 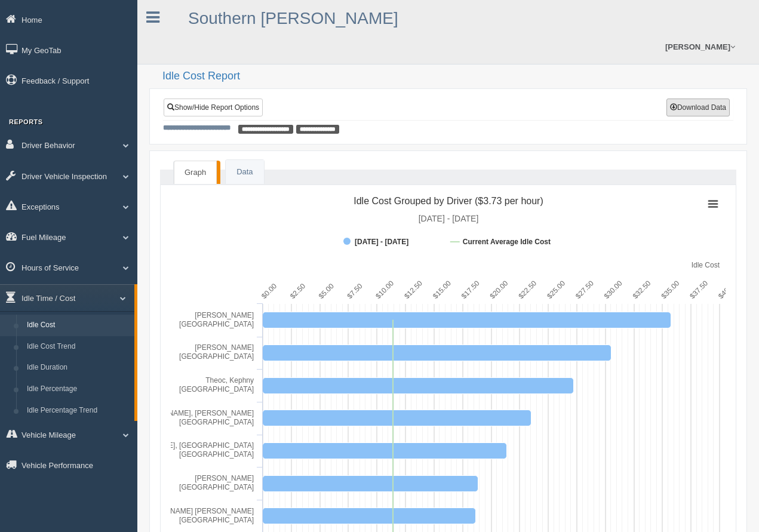 I want to click on text: $15.00, so click(x=442, y=290).